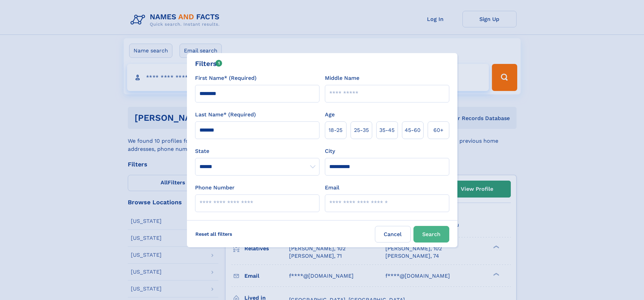 This screenshot has width=644, height=300. Describe the element at coordinates (393, 234) in the screenshot. I see `label: Cancel` at that location.